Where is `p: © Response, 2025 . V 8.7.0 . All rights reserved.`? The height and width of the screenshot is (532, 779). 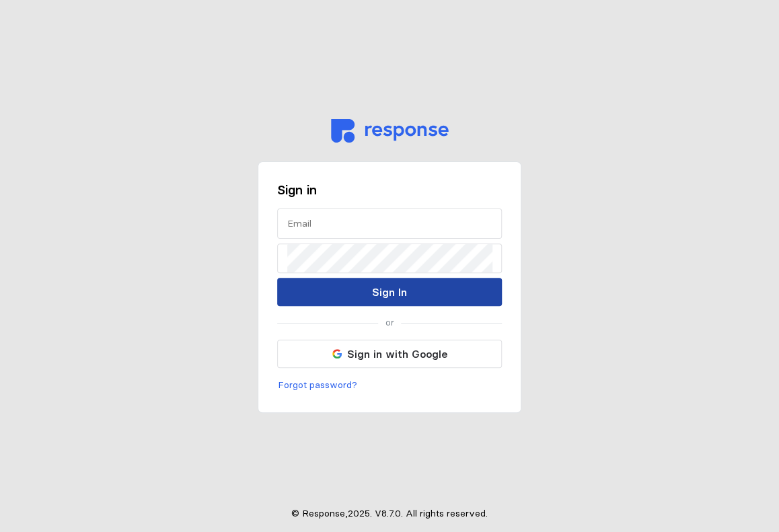
p: © Response, 2025 . V 8.7.0 . All rights reserved. is located at coordinates (389, 514).